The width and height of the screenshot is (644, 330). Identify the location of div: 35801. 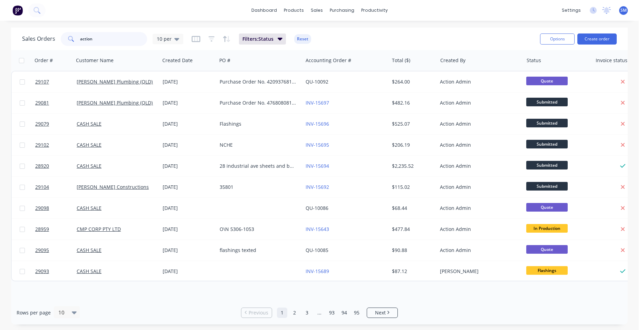
(258, 187).